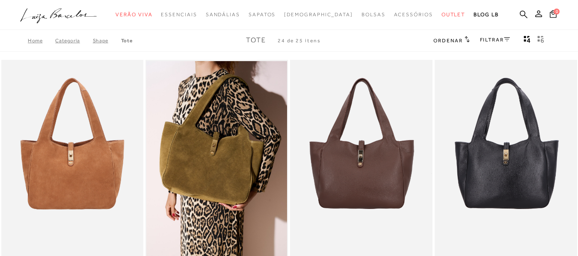 The image size is (578, 256). What do you see at coordinates (223, 15) in the screenshot?
I see `span: Sandálias` at bounding box center [223, 15].